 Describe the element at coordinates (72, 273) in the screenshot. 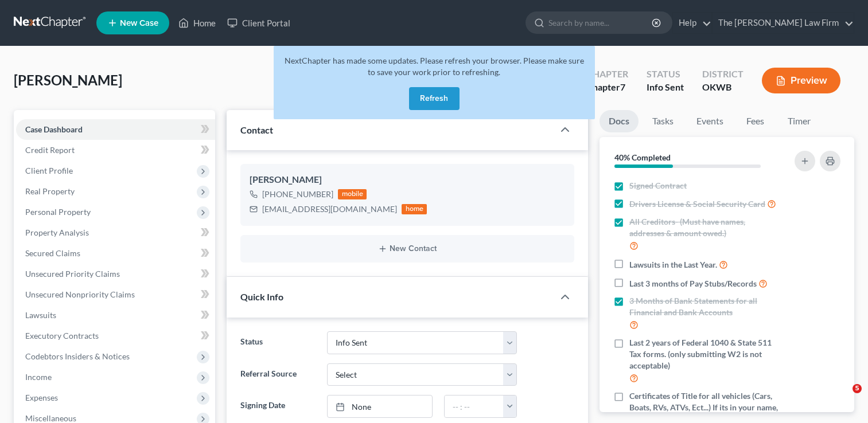

I see `span: Unsecured Priority Claims` at that location.